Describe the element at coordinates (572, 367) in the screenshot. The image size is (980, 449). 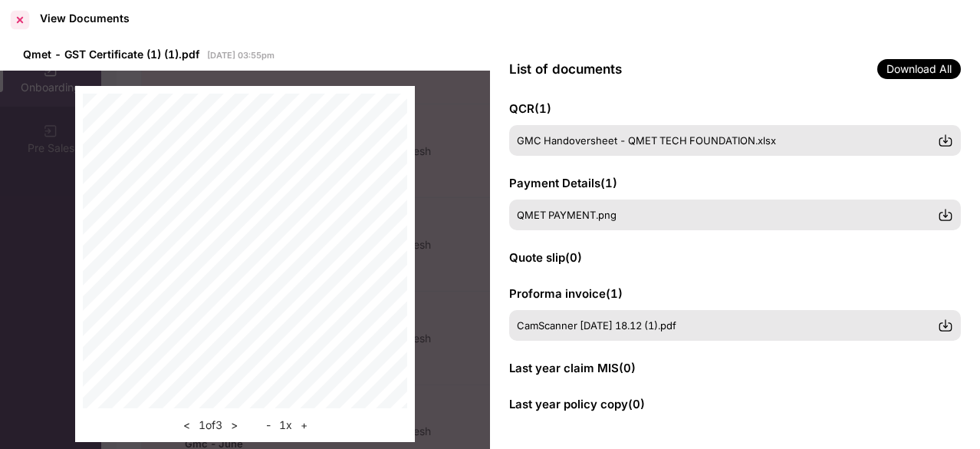
I see `span: Last year claim MIS ( 0 )` at that location.